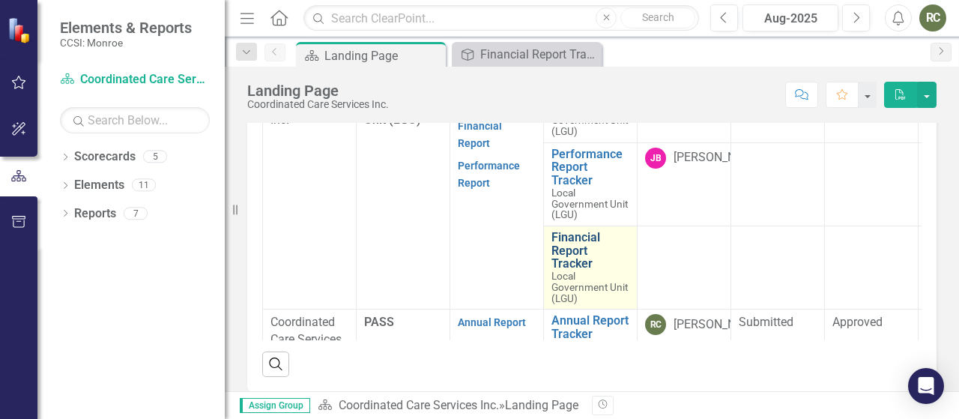 Image resolution: width=959 pixels, height=419 pixels. What do you see at coordinates (144, 185) in the screenshot?
I see `div: 11` at bounding box center [144, 185].